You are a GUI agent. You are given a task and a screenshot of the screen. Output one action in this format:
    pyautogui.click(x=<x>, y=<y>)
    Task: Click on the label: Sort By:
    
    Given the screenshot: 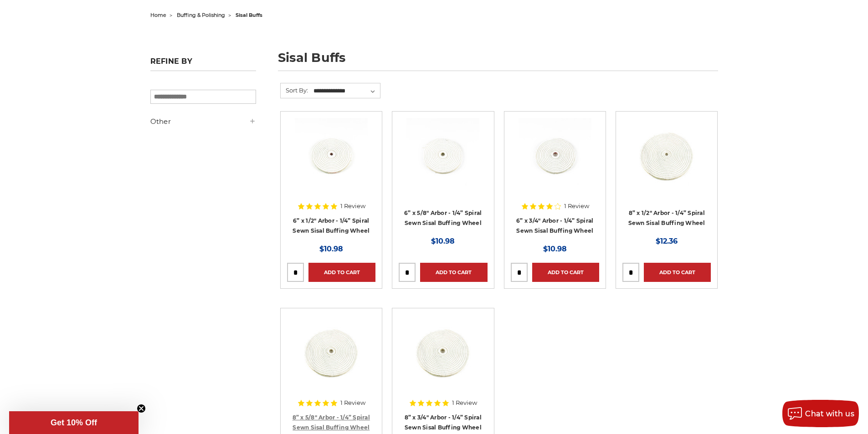 What is the action you would take?
    pyautogui.click(x=294, y=90)
    